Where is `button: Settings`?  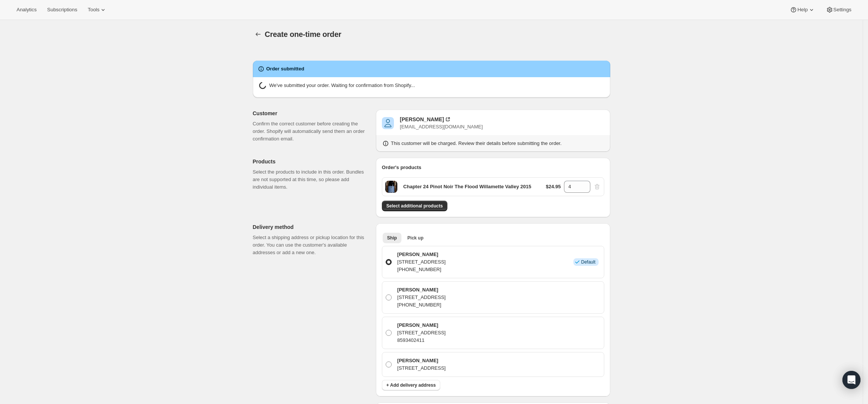
button: Settings is located at coordinates (839, 10).